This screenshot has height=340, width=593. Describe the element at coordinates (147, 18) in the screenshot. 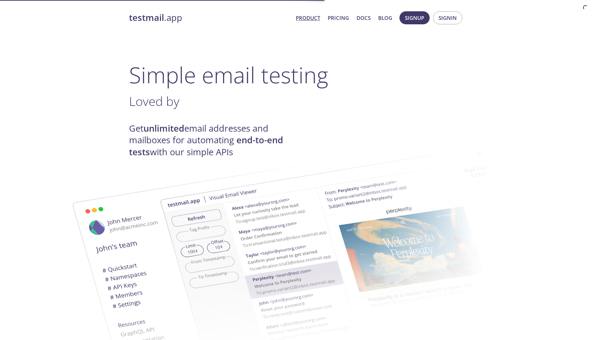

I see `strong: testmail` at that location.